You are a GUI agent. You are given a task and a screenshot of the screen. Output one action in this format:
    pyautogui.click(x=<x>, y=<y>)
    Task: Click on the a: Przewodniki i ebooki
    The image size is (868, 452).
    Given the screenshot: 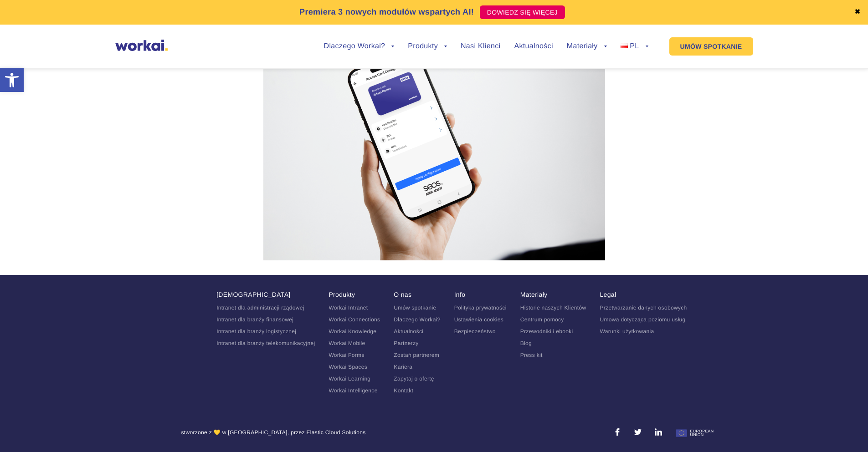 What is the action you would take?
    pyautogui.click(x=546, y=332)
    